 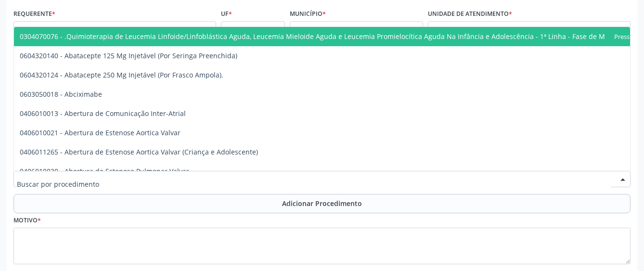 What do you see at coordinates (60, 94) in the screenshot?
I see `span: 0603050018 - Abciximabe` at bounding box center [60, 94].